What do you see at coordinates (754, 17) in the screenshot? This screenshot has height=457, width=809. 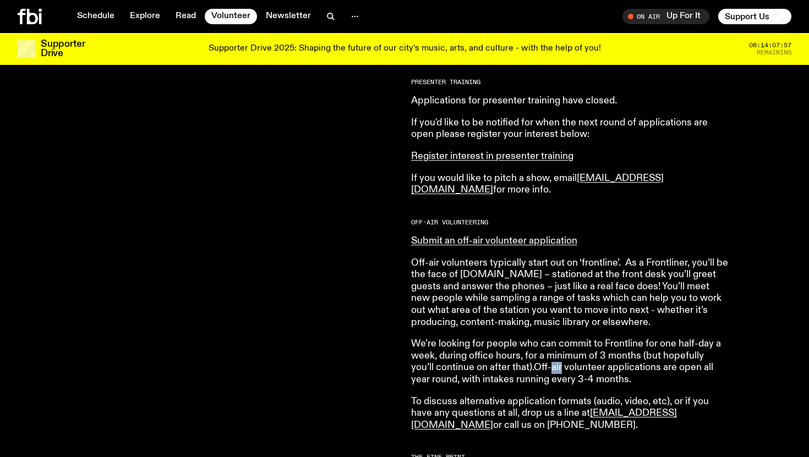 I see `button: Support Us` at bounding box center [754, 17].